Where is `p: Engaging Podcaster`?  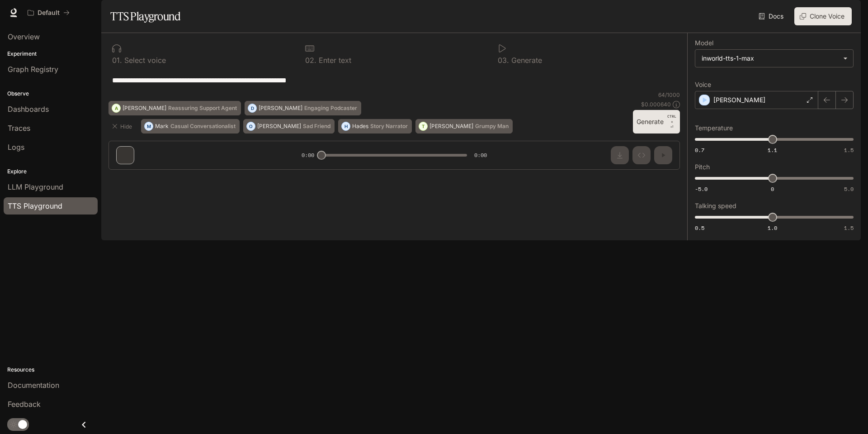 p: Engaging Podcaster is located at coordinates (330, 108).